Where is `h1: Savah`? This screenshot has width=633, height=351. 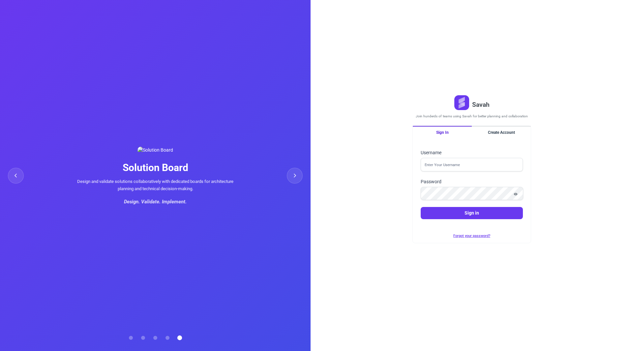 h1: Savah is located at coordinates (480, 105).